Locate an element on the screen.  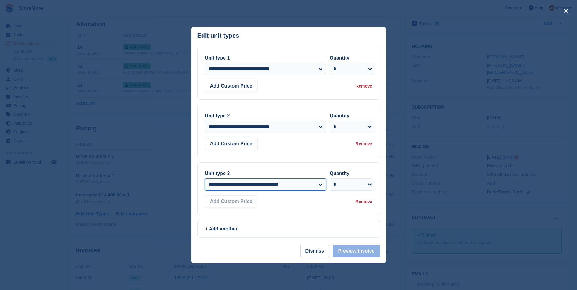
a: + Add another is located at coordinates (289, 229).